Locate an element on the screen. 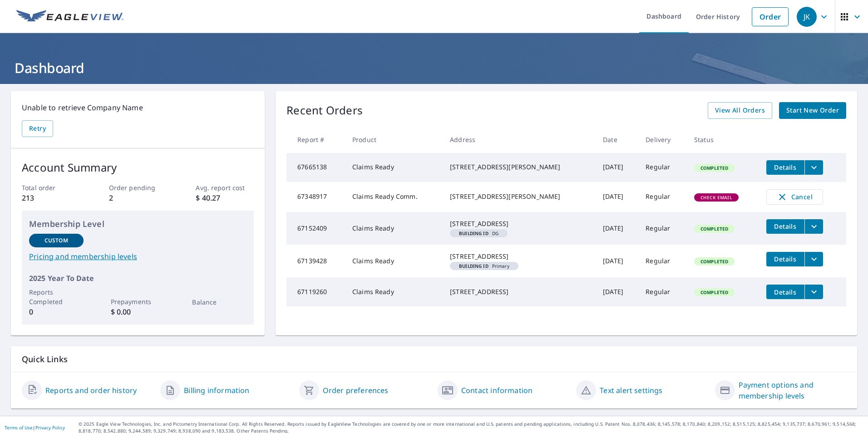 Image resolution: width=868 pixels, height=433 pixels. button: filesDropdownBtn-67139428 is located at coordinates (814, 259).